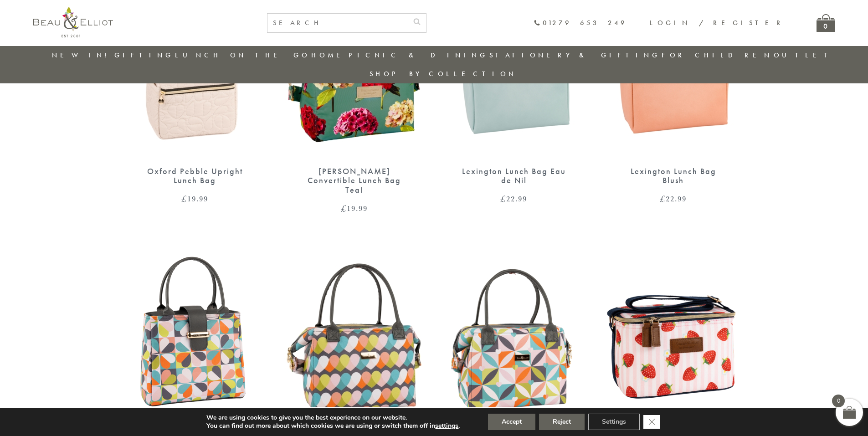 This screenshot has height=436, width=868. I want to click on img: Carnaby eclipse convertible lunch bag, so click(354, 339).